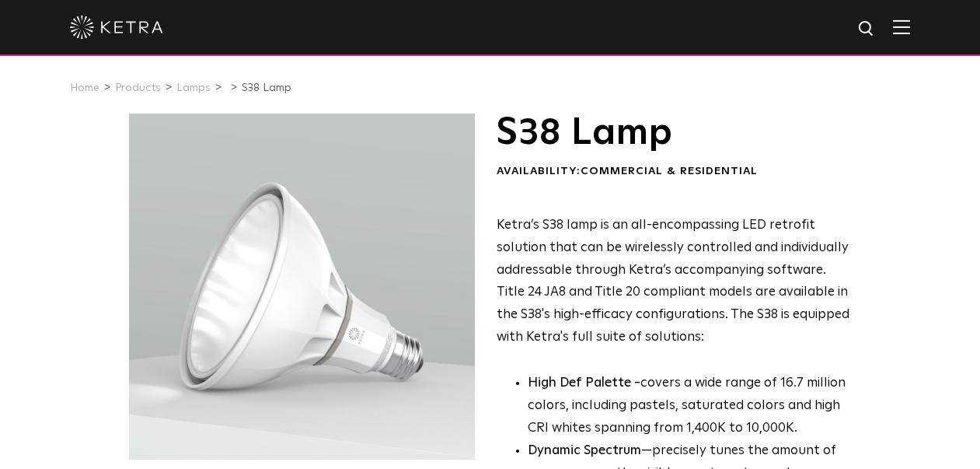 The width and height of the screenshot is (980, 469). What do you see at coordinates (901, 27) in the screenshot?
I see `img: Hamburger%20Nav.svg` at bounding box center [901, 27].